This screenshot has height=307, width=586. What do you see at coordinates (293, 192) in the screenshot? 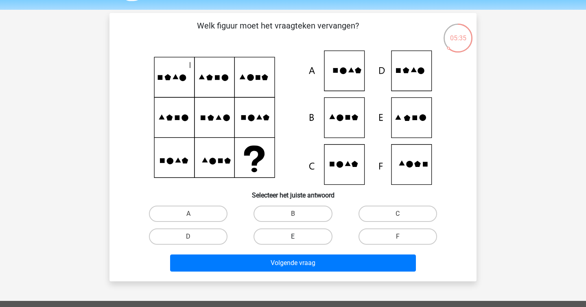
I see `h6: Selecteer het juiste antwoord` at bounding box center [293, 192].